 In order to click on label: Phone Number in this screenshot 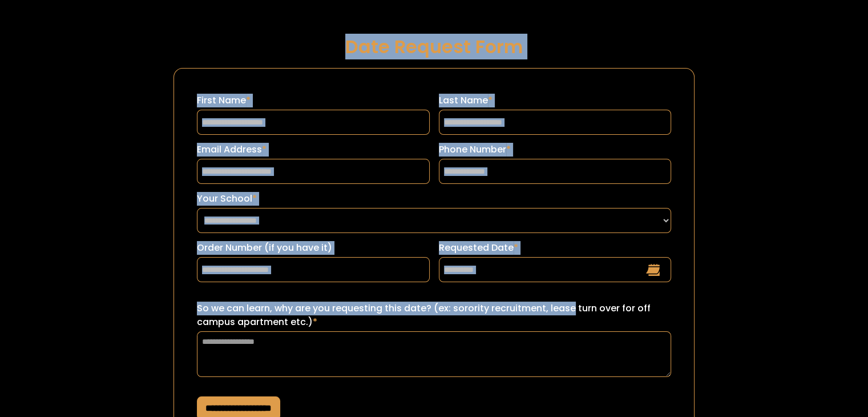, I will do `click(555, 149)`.